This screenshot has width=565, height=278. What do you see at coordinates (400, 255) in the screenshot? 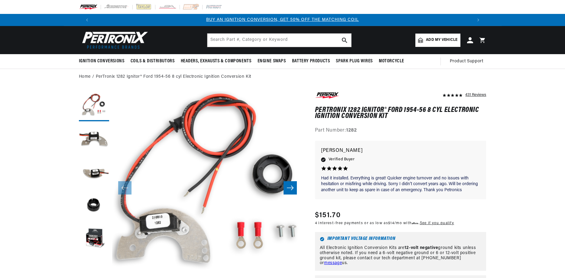
I see `p: All Electronic Ignition Conversion Kits are ground kits unless otherwise noted. If you need a 6-v...` at bounding box center [400, 255].